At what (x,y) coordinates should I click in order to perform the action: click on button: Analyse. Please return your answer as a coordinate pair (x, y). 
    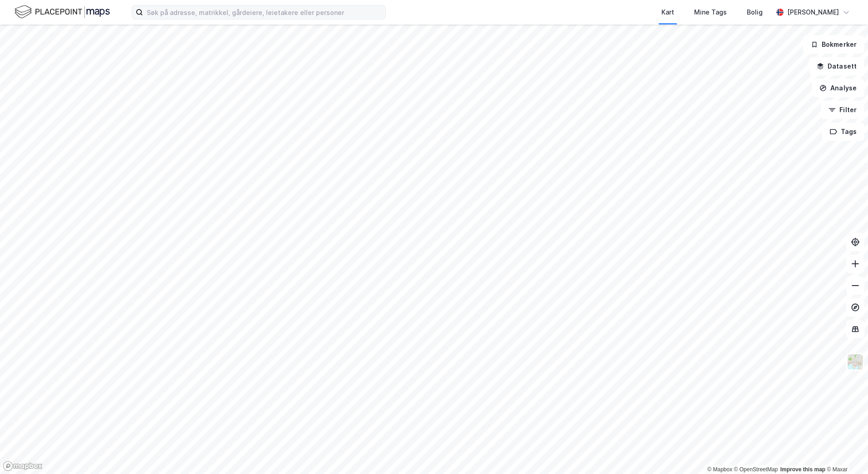
    Looking at the image, I should click on (838, 88).